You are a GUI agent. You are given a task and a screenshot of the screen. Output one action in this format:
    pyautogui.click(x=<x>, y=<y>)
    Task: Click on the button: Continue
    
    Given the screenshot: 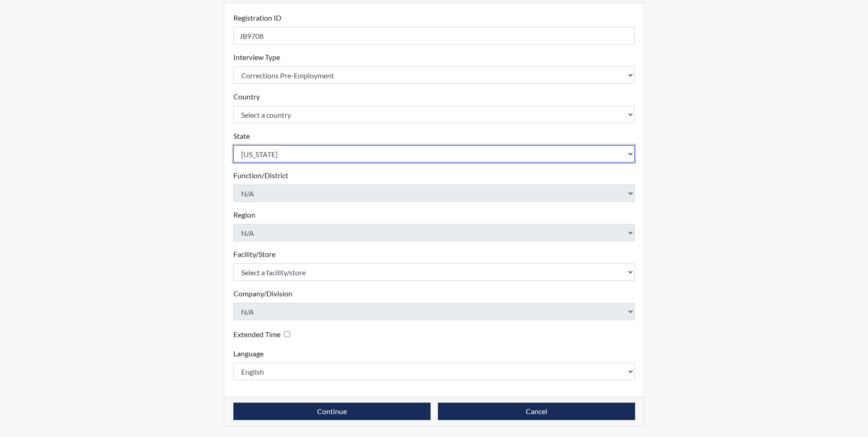 What is the action you would take?
    pyautogui.click(x=332, y=411)
    